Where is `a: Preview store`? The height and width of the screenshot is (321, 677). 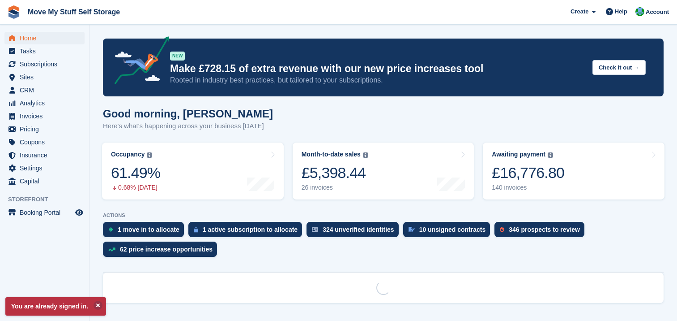 a: Preview store is located at coordinates (79, 212).